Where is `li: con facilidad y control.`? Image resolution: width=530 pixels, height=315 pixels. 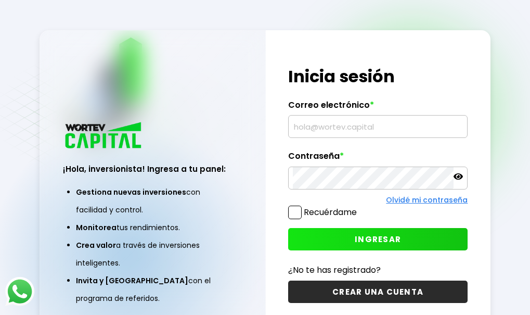 li: con facilidad y control. is located at coordinates (153, 201).